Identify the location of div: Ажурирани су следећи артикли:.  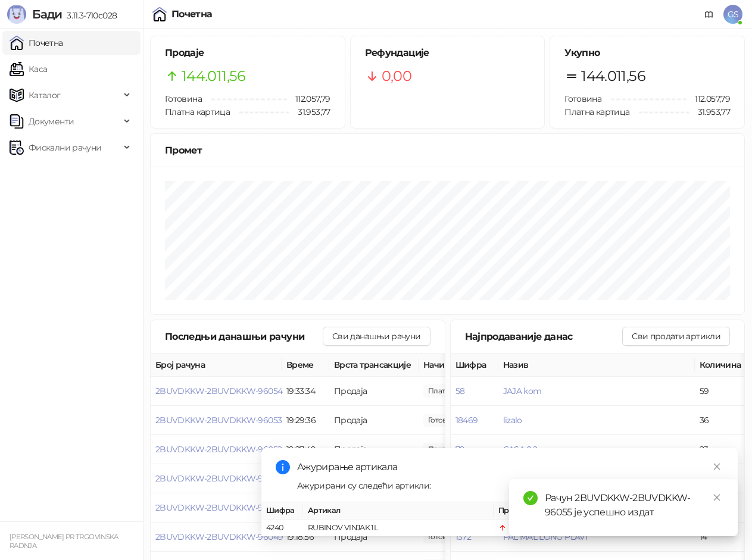
(510, 485).